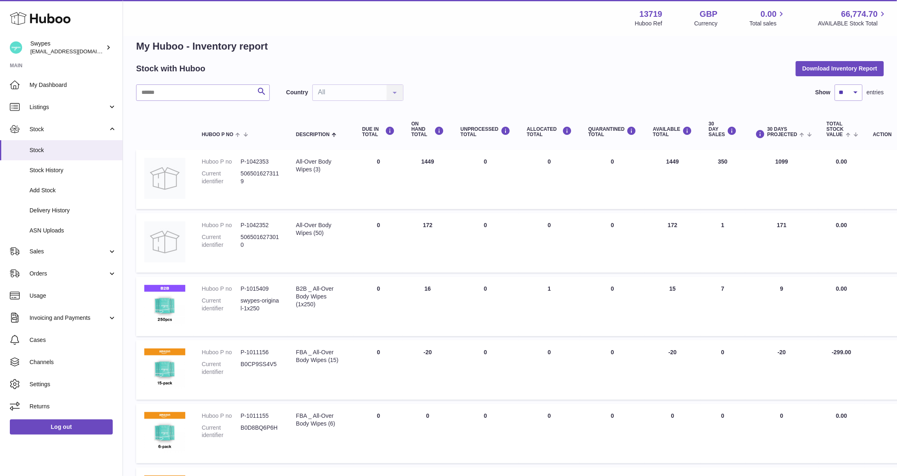  What do you see at coordinates (651, 14) in the screenshot?
I see `strong: 13719` at bounding box center [651, 14].